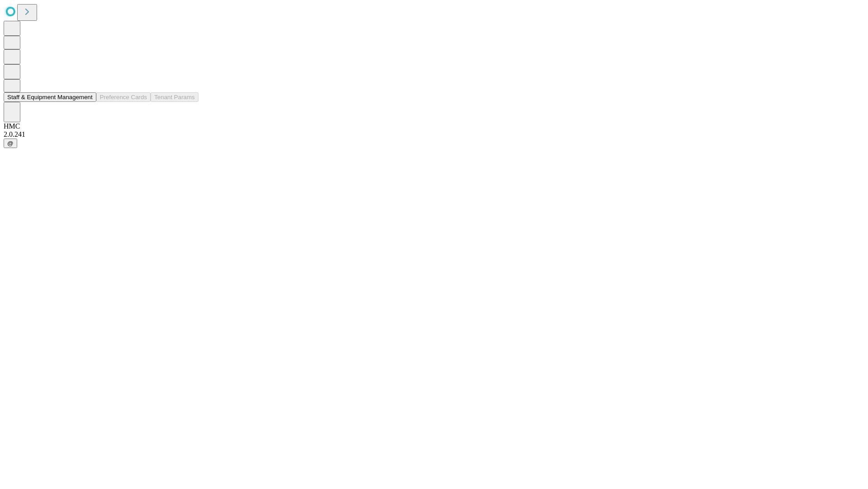  I want to click on button: Preference Cards, so click(123, 97).